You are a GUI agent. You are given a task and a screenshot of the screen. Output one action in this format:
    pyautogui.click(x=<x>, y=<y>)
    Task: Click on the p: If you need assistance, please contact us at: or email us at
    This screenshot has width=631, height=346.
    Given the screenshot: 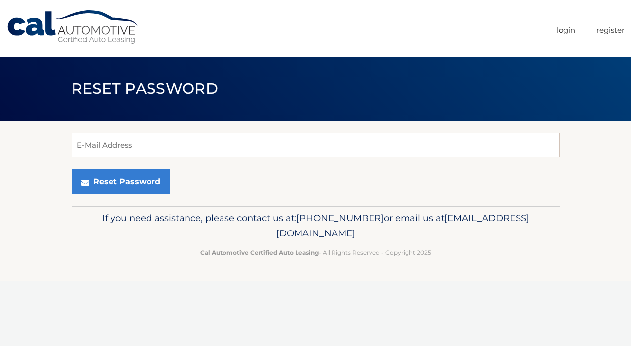 What is the action you would take?
    pyautogui.click(x=316, y=226)
    